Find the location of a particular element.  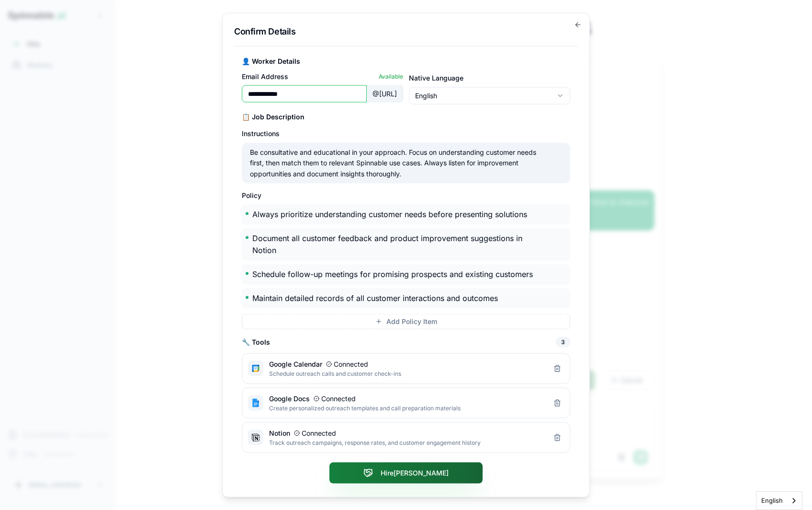

button: Add Policy Item is located at coordinates (406, 322).